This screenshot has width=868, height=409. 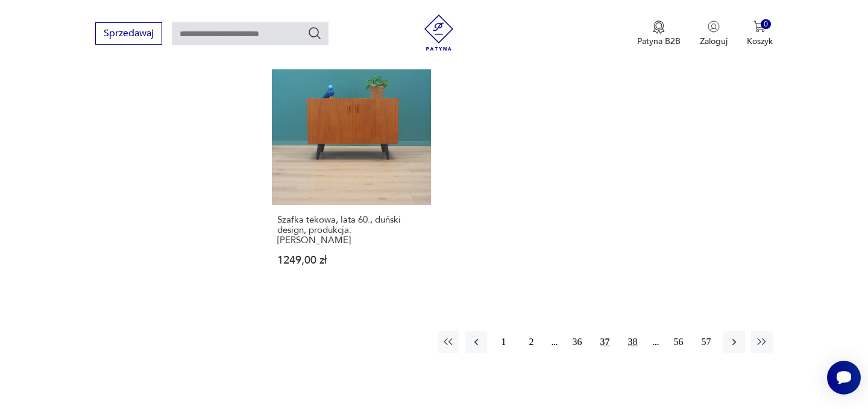 What do you see at coordinates (605, 342) in the screenshot?
I see `button: 37` at bounding box center [605, 342].